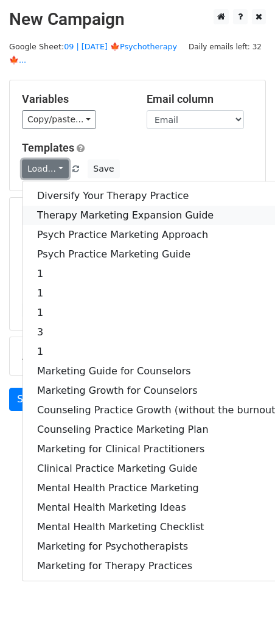 The width and height of the screenshot is (275, 644). I want to click on a: Copy/paste..., so click(59, 120).